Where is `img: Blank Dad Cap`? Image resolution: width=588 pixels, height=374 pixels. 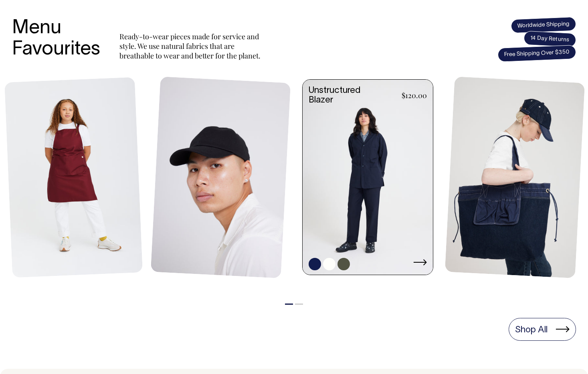 img: Blank Dad Cap is located at coordinates (220, 177).